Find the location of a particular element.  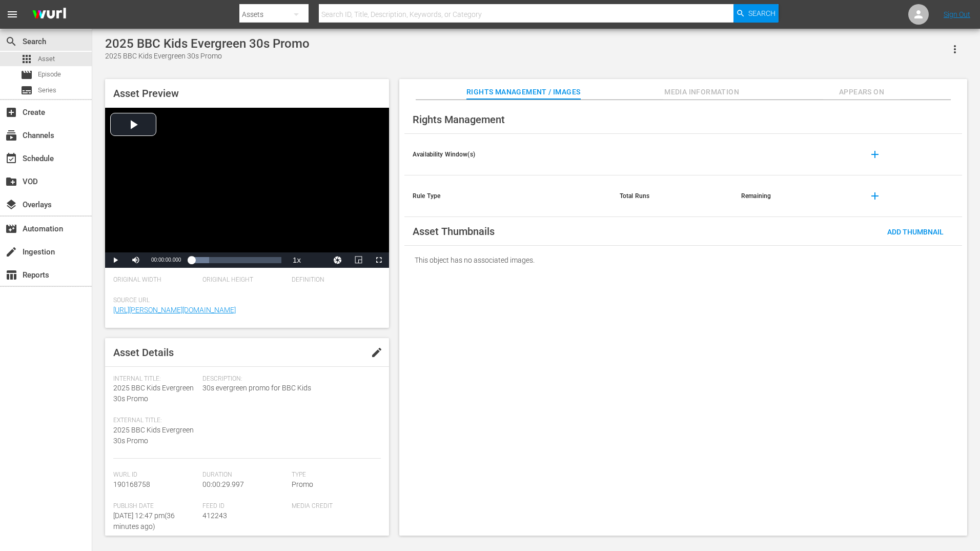

button: Jump To Time is located at coordinates (338, 260).